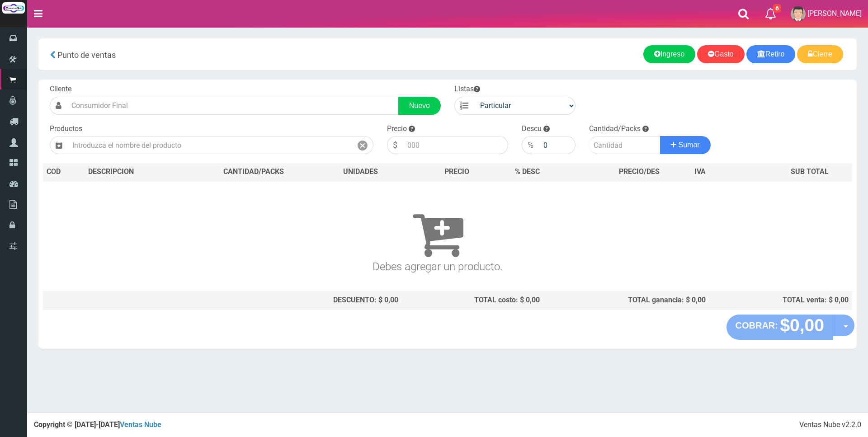 The height and width of the screenshot is (437, 868). Describe the element at coordinates (467, 89) in the screenshot. I see `label: Listas` at that location.